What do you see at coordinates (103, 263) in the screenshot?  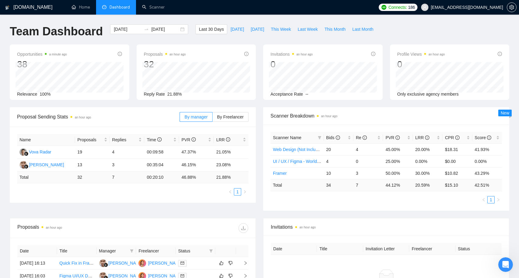 I see `img: AI` at bounding box center [103, 263].